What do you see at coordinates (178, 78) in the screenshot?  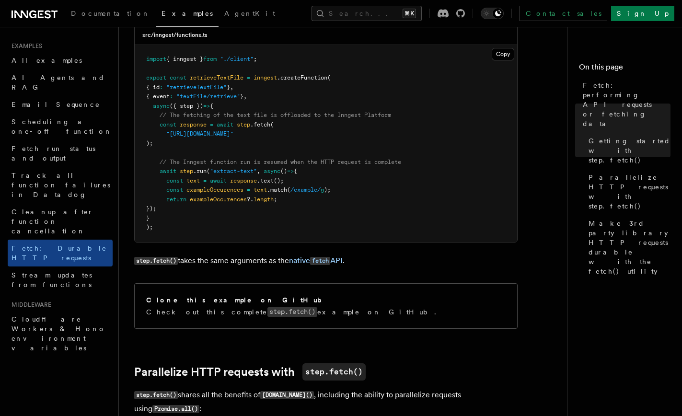 I see `span: const` at bounding box center [178, 78].